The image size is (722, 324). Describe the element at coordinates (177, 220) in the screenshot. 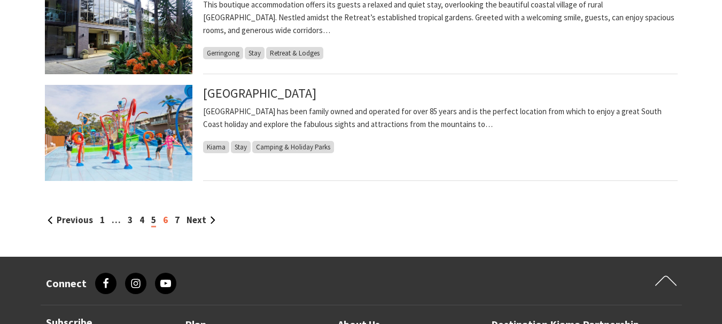

I see `a: 7` at that location.